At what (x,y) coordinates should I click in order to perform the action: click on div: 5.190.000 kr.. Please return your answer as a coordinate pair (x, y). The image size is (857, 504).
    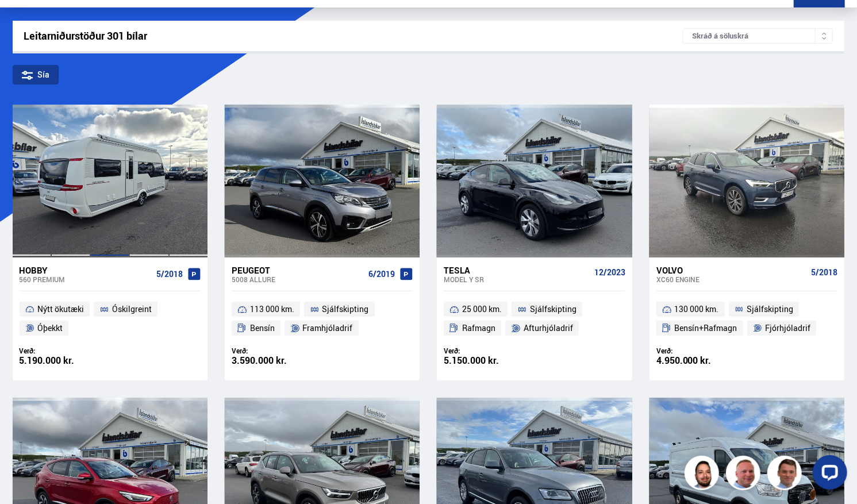
    Looking at the image, I should click on (65, 360).